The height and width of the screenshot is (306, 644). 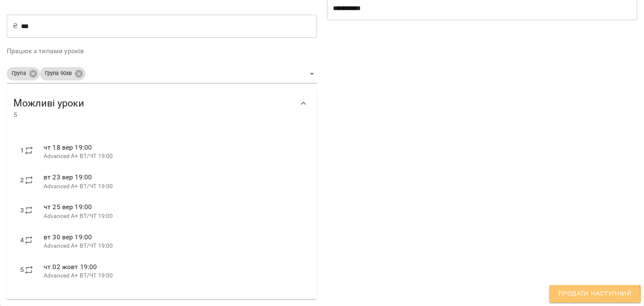 I want to click on div: Група 90хв, so click(x=63, y=74).